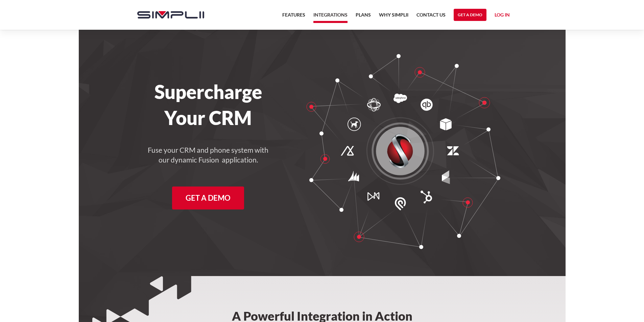 This screenshot has height=322, width=644. Describe the element at coordinates (208, 155) in the screenshot. I see `h4: Fuse your CRM and phone system with our dynamic Fusion application.` at that location.